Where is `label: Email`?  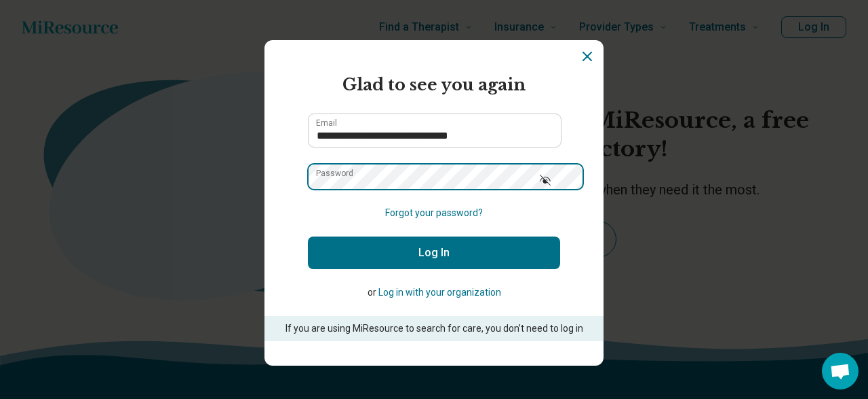 label: Email is located at coordinates (327, 123).